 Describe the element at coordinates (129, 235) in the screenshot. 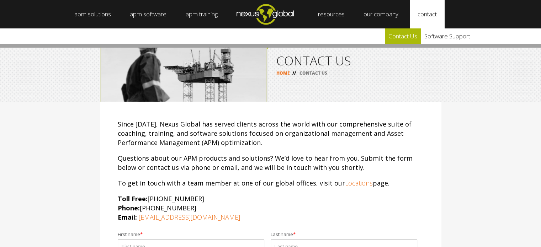

I see `span: First name` at that location.